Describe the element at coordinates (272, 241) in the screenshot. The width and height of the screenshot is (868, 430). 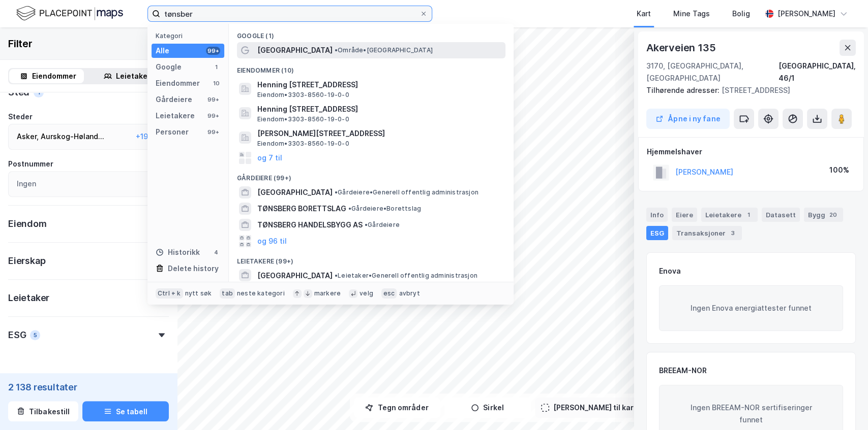
I see `button: og 96 til` at that location.